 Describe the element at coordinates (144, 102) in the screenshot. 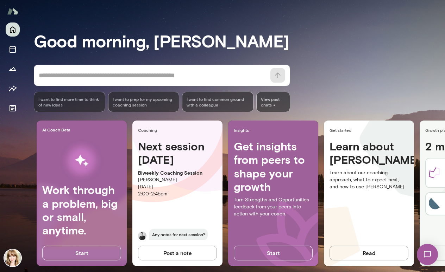

I see `span: I want to prep for my upcoming coaching session` at that location.